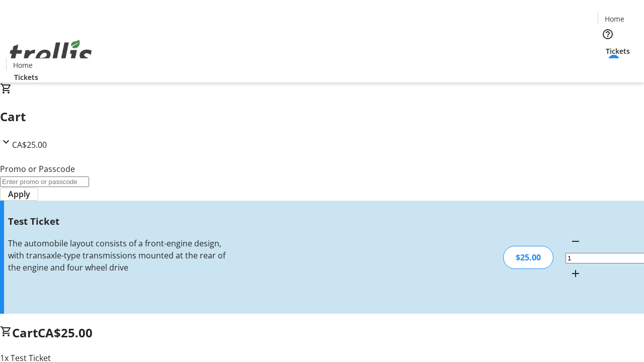  I want to click on button: Increment by one, so click(576, 274).